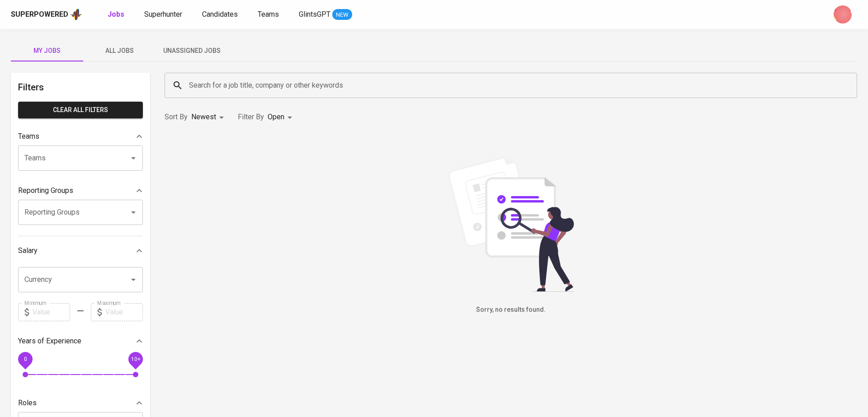  Describe the element at coordinates (221, 15) in the screenshot. I see `a: Candidates` at that location.